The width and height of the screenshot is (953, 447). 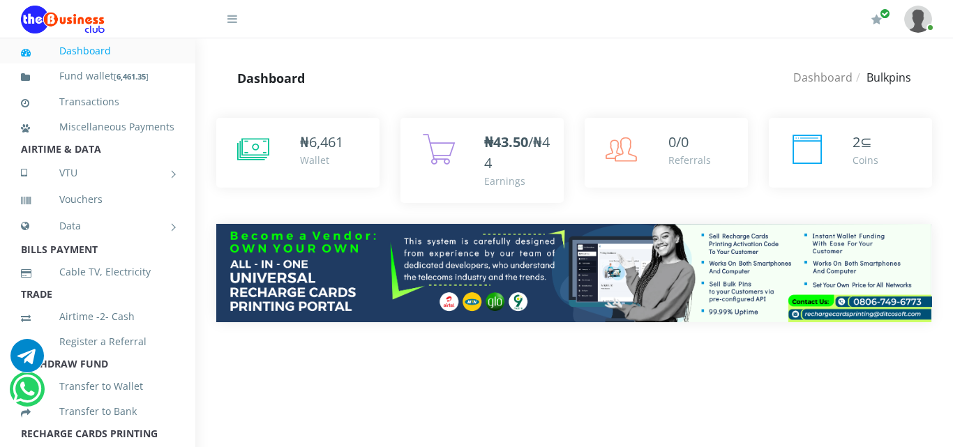 What do you see at coordinates (884, 13) in the screenshot?
I see `span: Renew/Upgrade Subscription` at bounding box center [884, 13].